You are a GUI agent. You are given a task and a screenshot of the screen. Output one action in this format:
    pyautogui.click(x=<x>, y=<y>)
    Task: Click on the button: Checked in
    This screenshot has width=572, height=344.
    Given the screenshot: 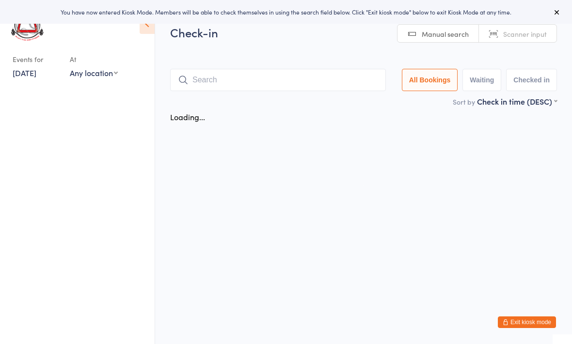 What is the action you would take?
    pyautogui.click(x=532, y=80)
    